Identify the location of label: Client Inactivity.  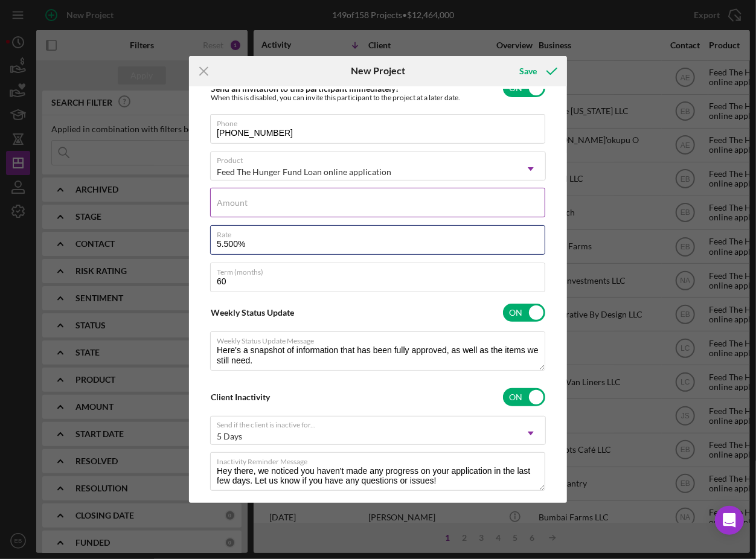
(240, 396).